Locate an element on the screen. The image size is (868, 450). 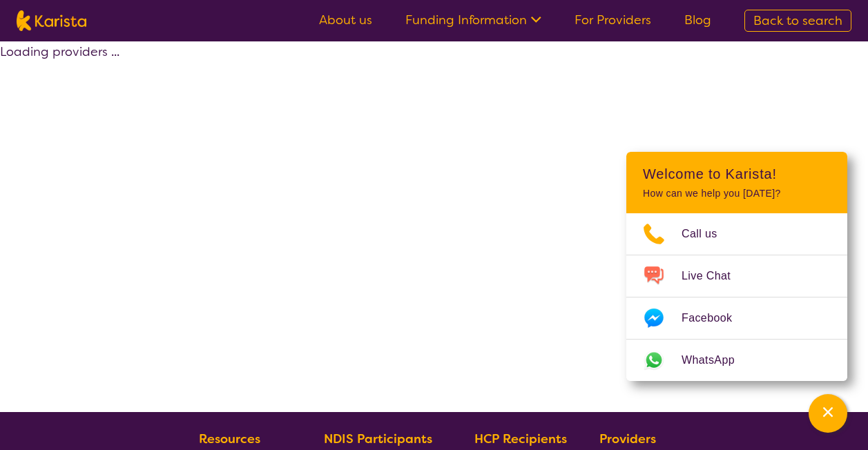
a: Funding Information is located at coordinates (473, 20).